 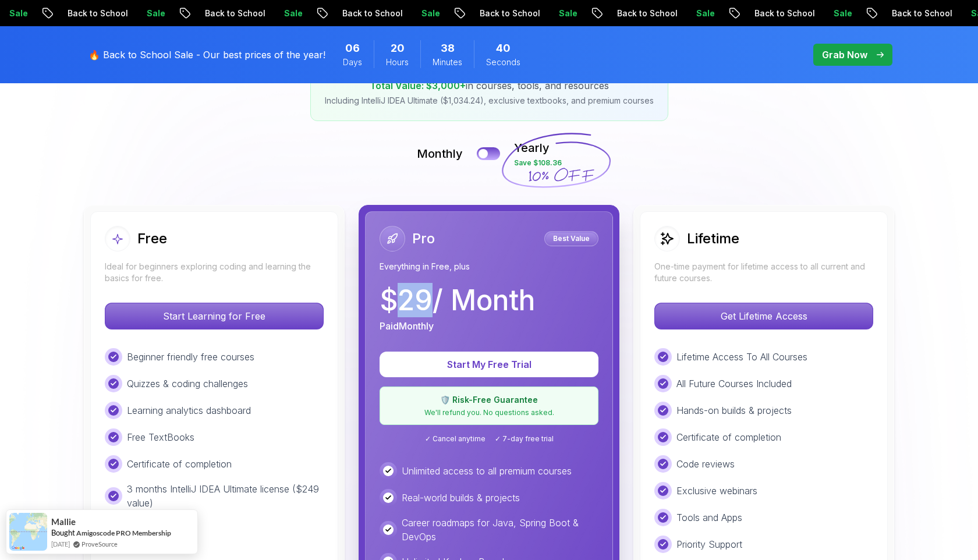 What do you see at coordinates (207, 55) in the screenshot?
I see `p: 🔥 Back to School Sale - Our best prices of the year!` at bounding box center [207, 55].